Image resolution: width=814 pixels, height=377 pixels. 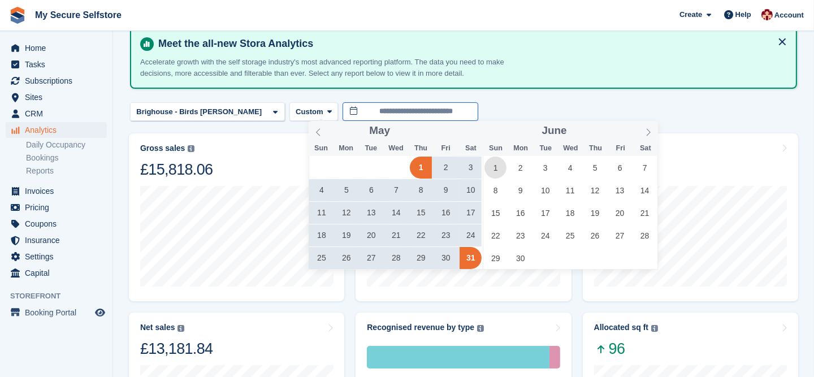 What do you see at coordinates (314, 111) in the screenshot?
I see `button: Custom` at bounding box center [314, 111].